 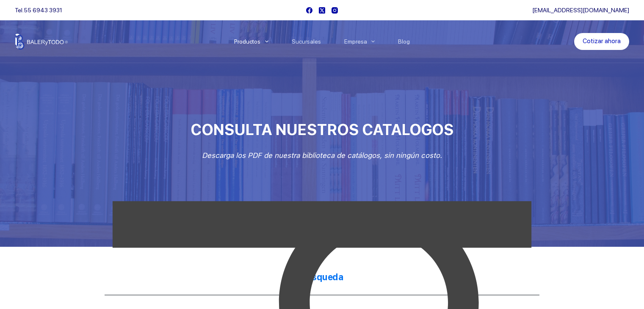 What do you see at coordinates (43, 10) in the screenshot?
I see `a: 55 6943 3931` at bounding box center [43, 10].